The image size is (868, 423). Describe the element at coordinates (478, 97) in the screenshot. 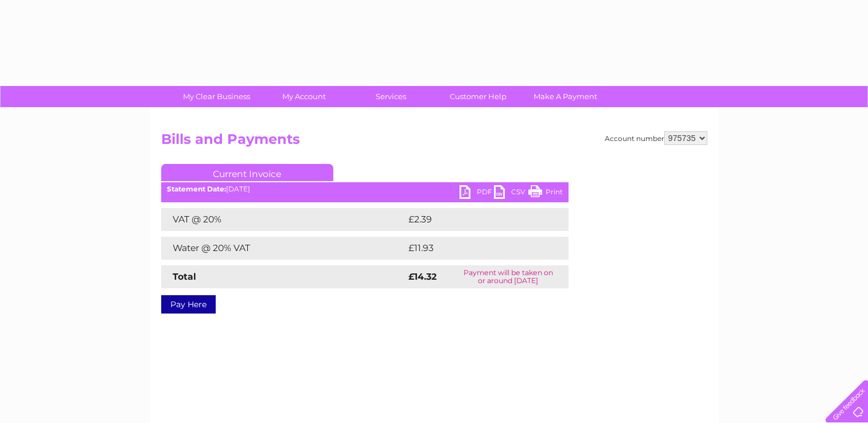

I see `a: Customer Help` at that location.